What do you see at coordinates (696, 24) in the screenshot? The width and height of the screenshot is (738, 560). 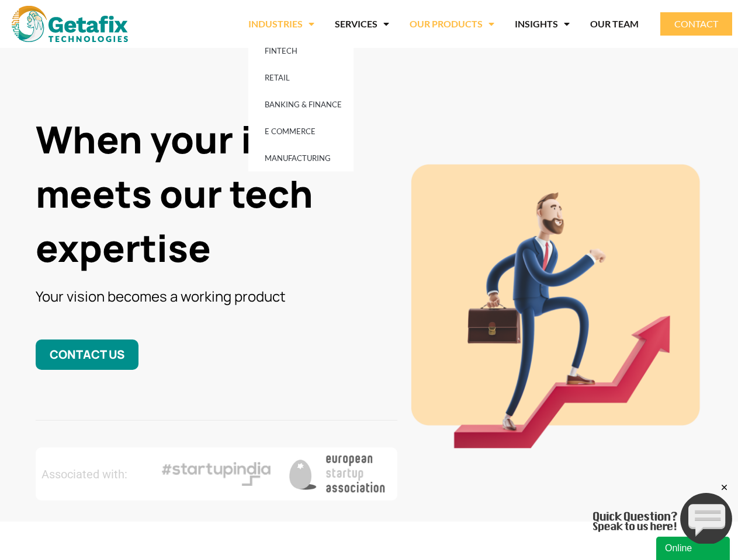 I see `a: CONTACT` at bounding box center [696, 24].